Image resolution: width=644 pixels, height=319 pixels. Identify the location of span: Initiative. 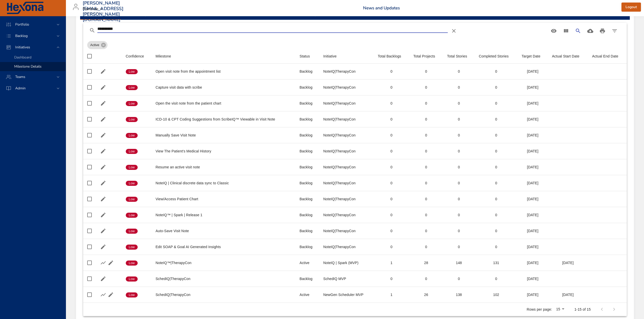
(347, 56).